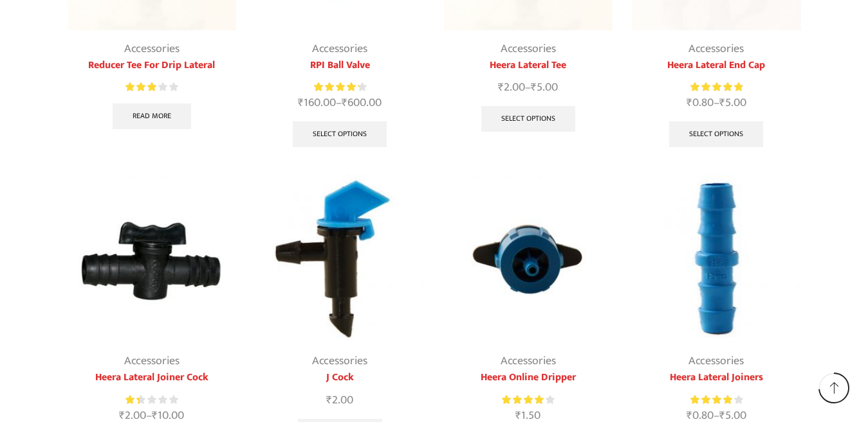 This screenshot has height=422, width=868. Describe the element at coordinates (528, 259) in the screenshot. I see `img: Heera Online Dripper` at that location.